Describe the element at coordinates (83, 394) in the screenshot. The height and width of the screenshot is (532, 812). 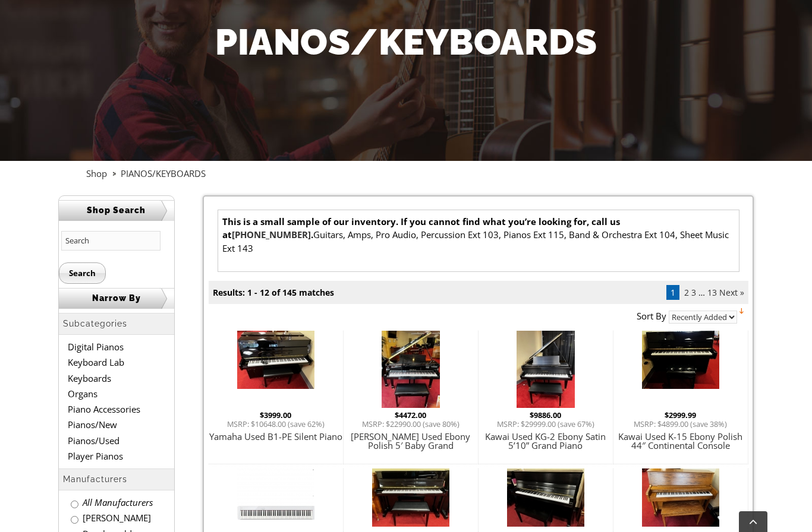
I see `a: Organs` at that location.